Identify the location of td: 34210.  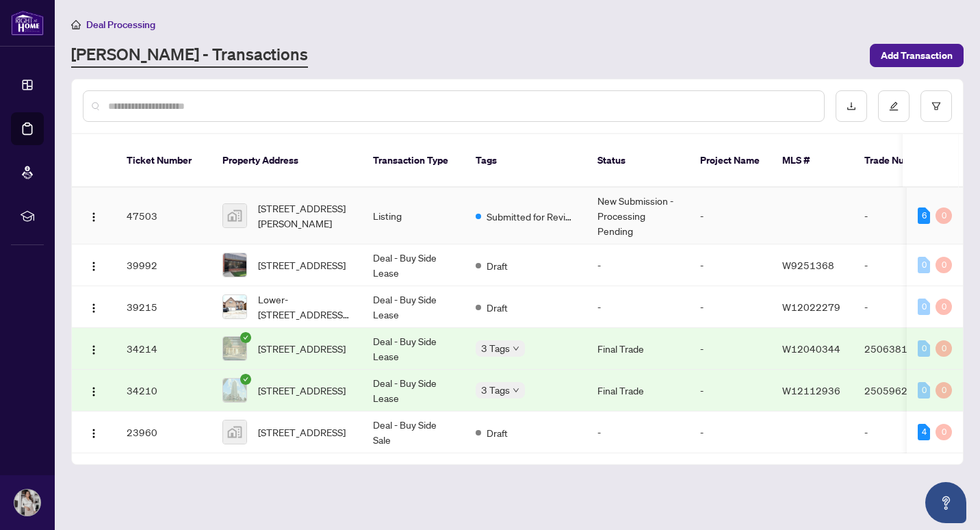
(163, 390).